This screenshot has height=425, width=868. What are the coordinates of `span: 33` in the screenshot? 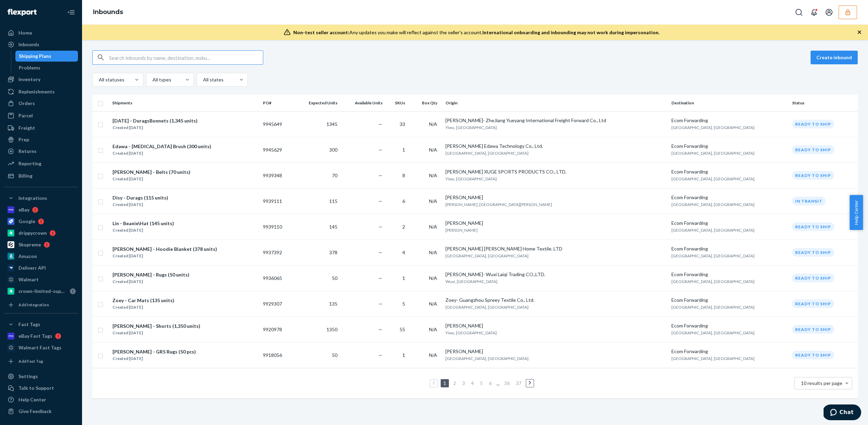 It's located at (402, 124).